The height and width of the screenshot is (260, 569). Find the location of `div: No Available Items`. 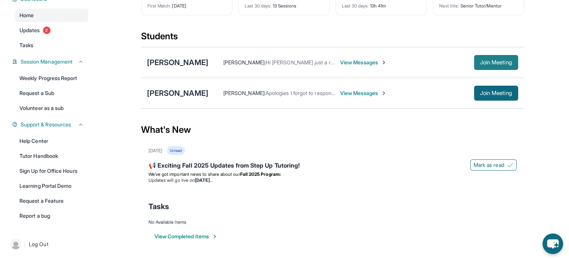

div: No Available Items is located at coordinates (332, 222).